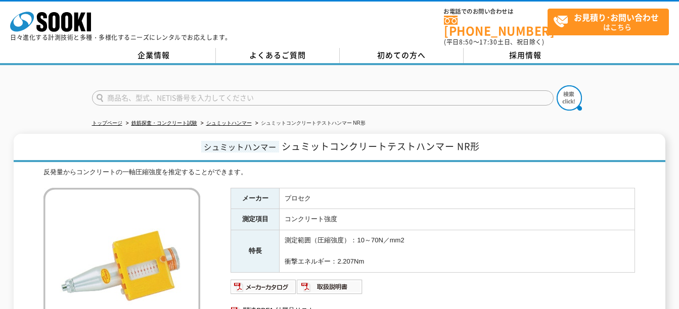  Describe the element at coordinates (494, 42) in the screenshot. I see `span: (平日 ～ 土日、祝日除く)` at that location.